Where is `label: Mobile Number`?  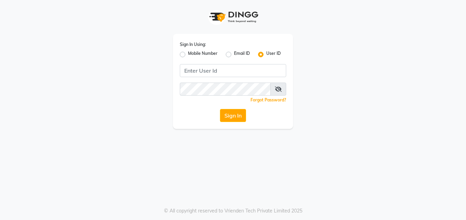 label: Mobile Number is located at coordinates (203, 55).